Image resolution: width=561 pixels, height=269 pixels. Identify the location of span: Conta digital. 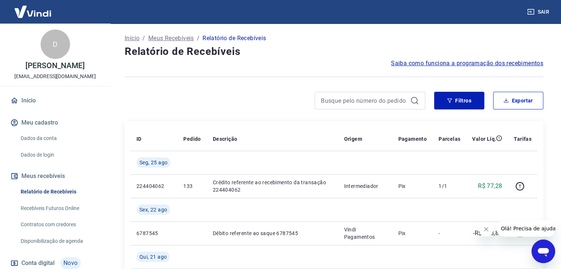
(38, 263).